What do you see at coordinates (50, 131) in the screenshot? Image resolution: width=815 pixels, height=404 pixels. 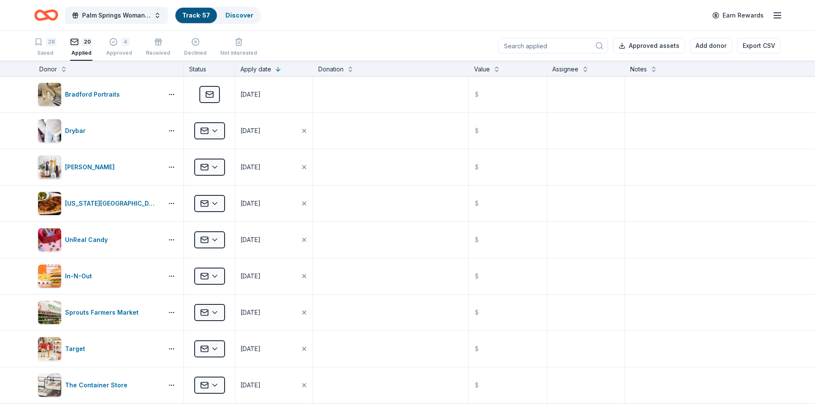 I see `img: Image for Drybar` at bounding box center [50, 131].